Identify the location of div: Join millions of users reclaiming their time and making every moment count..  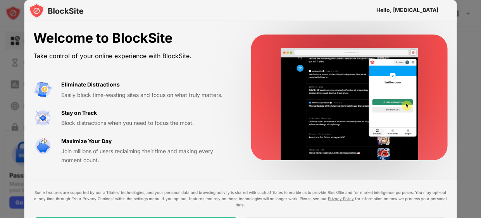
(147, 155).